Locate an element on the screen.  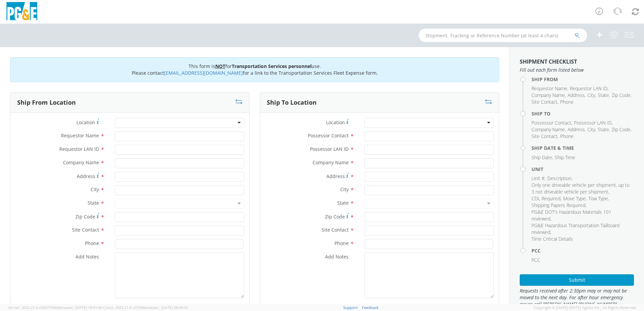
img: pge-logo-06675f144f4cfa6a6814.png is located at coordinates (21, 12).